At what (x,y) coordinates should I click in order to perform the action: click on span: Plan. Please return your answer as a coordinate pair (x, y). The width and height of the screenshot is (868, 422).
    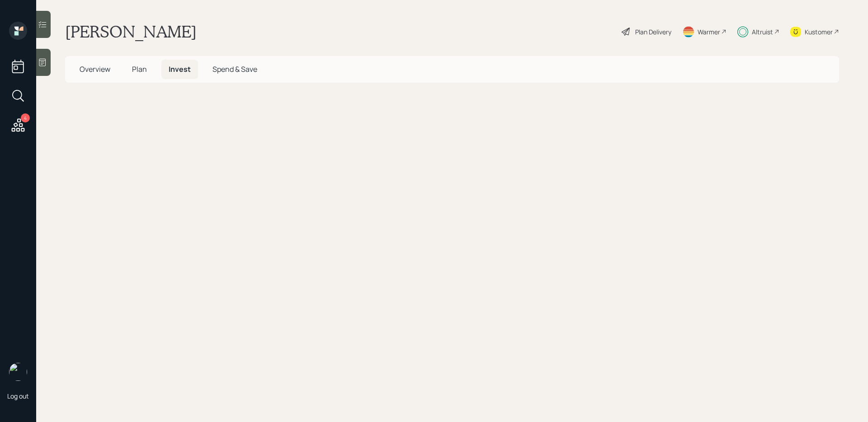
    Looking at the image, I should click on (139, 69).